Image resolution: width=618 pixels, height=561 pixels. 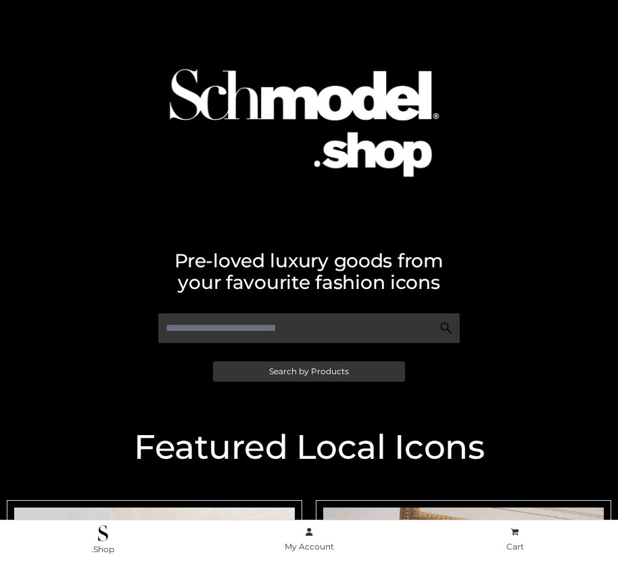 I want to click on img: Search Icon, so click(x=446, y=328).